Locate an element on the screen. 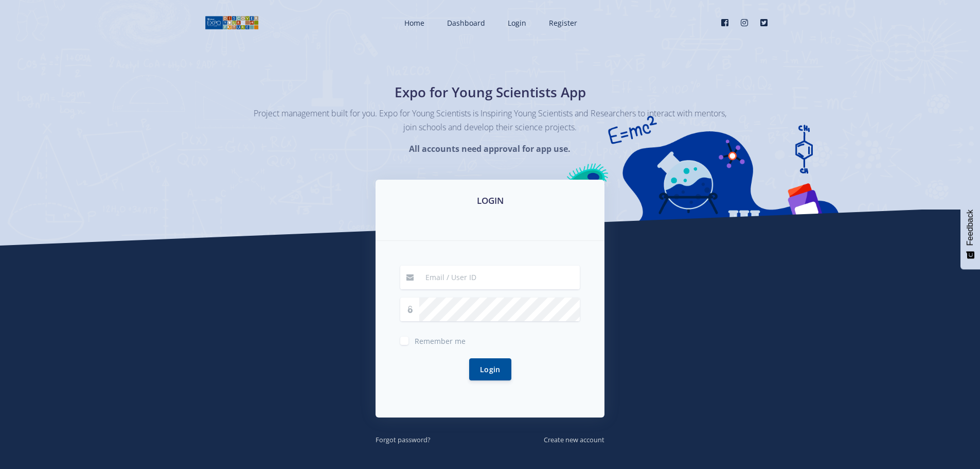  a: Register is located at coordinates (562, 23).